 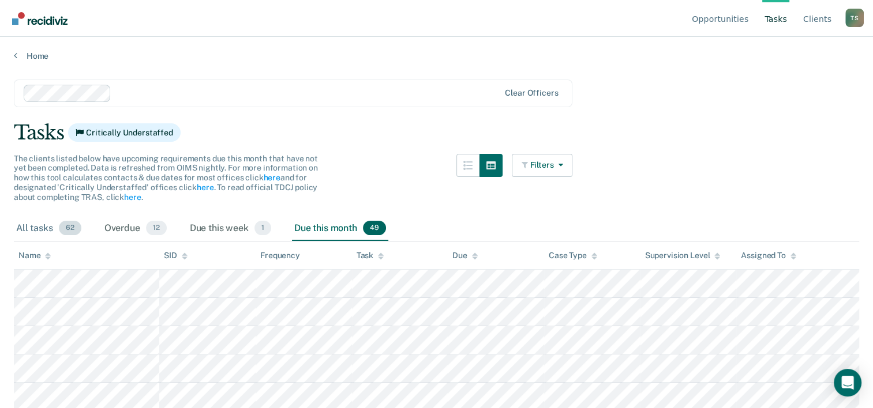 I want to click on div: Clear officers, so click(x=531, y=93).